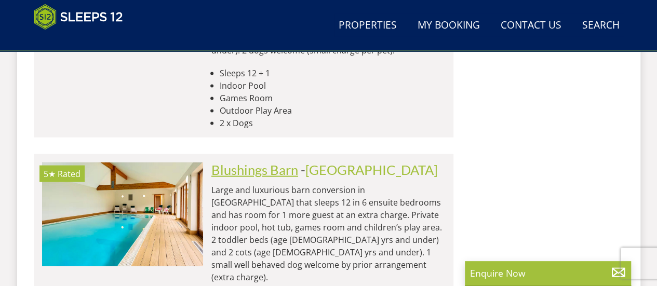 The image size is (657, 286). I want to click on p: Enquire Now, so click(548, 273).